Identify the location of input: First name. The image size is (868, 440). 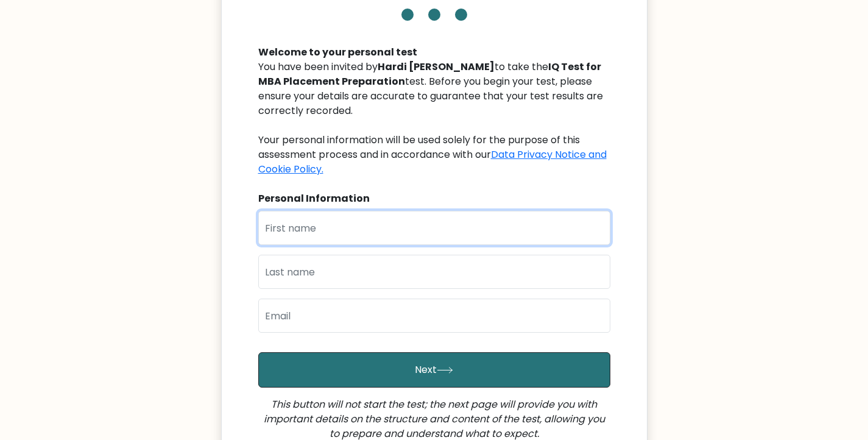
(434, 228).